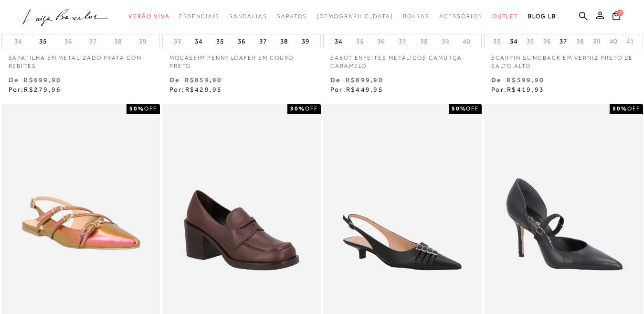  Describe the element at coordinates (542, 16) in the screenshot. I see `a: BLOG LB` at that location.